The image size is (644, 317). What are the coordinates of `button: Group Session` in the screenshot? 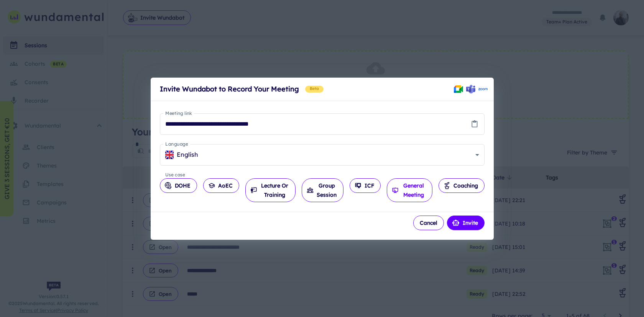 It's located at (322, 190).